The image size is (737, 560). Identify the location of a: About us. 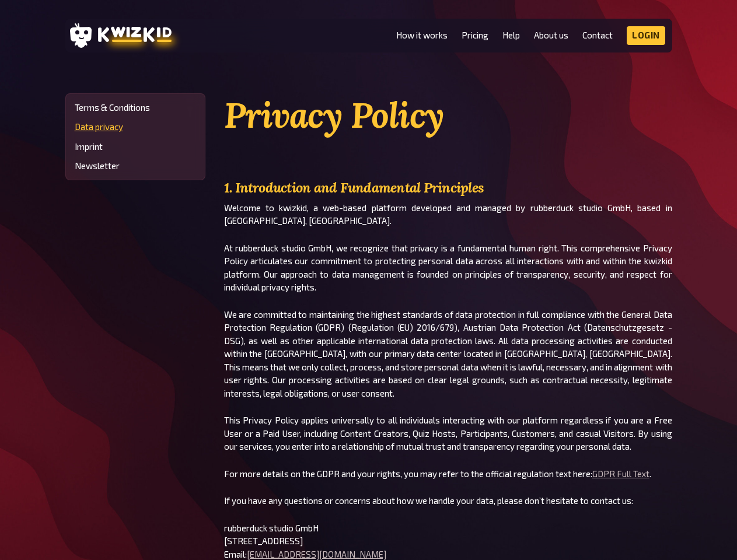
(551, 35).